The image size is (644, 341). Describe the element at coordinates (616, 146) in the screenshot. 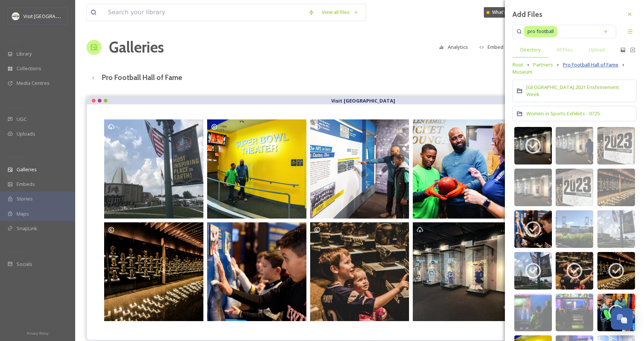

I see `img: 7c339c65-eab7-4742-aa30-a02302b3cf61.jpg` at that location.